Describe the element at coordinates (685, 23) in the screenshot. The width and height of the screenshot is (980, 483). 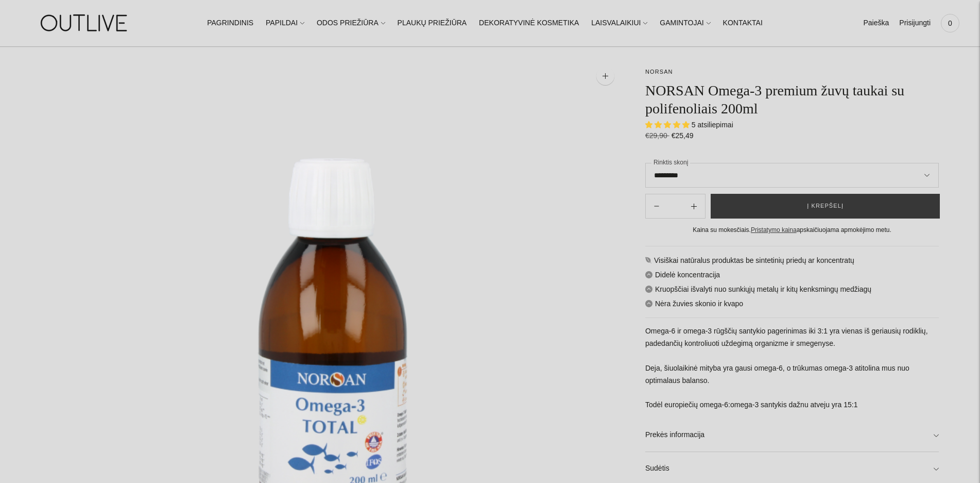
I see `a: GAMINTOJAI` at that location.